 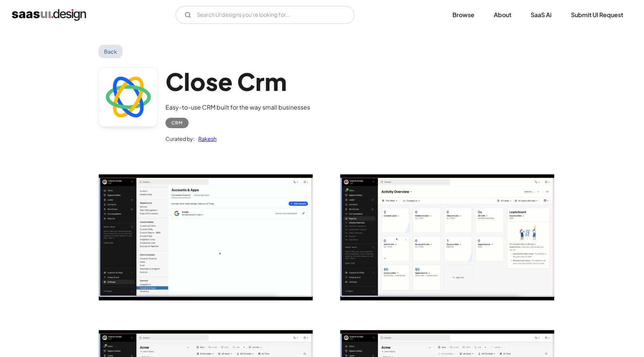 What do you see at coordinates (265, 15) in the screenshot?
I see `input: Search UI designs you're looking for...` at bounding box center [265, 15].